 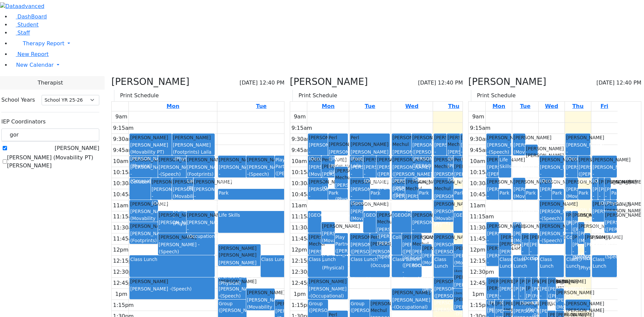 I want to click on a: September 4, 2025, so click(x=454, y=106).